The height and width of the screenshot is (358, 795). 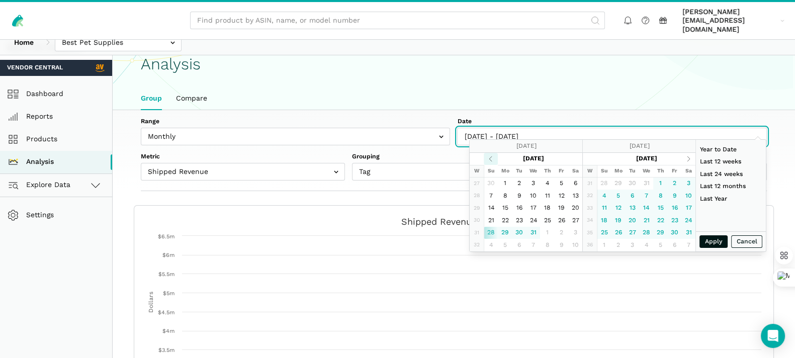 What do you see at coordinates (118, 42) in the screenshot?
I see `input: Best Pet Supplies` at bounding box center [118, 42].